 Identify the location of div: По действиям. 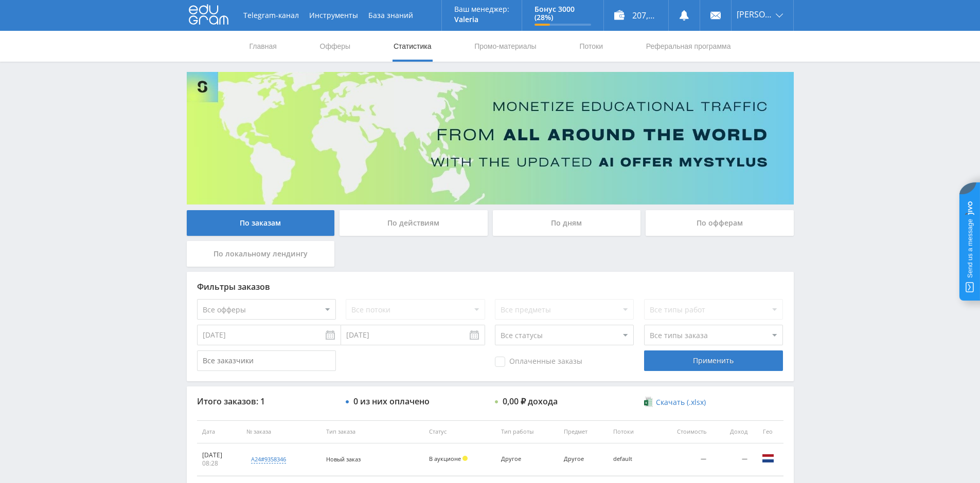
(413, 223).